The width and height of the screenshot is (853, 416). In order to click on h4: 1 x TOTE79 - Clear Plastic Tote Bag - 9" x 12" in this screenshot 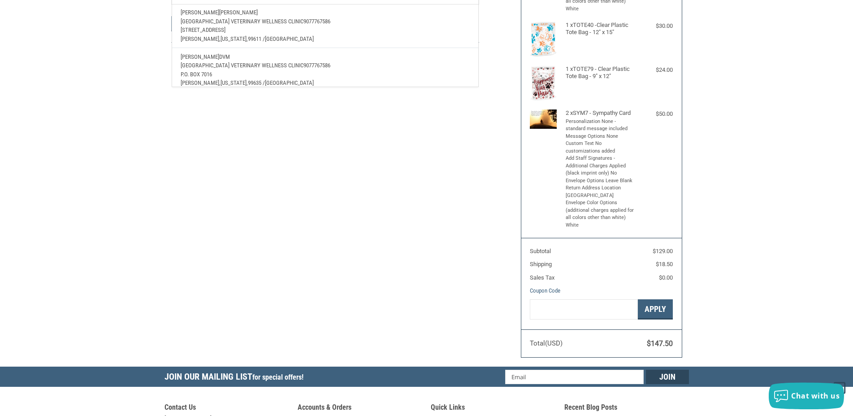, I will do `click(600, 73)`.